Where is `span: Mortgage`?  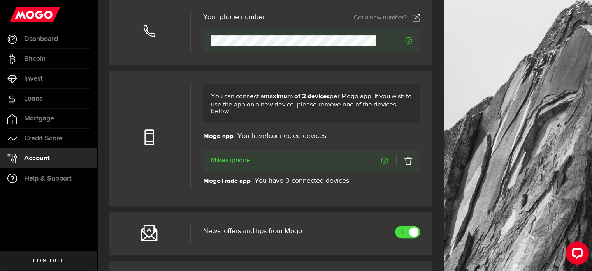
span: Mortgage is located at coordinates (39, 118).